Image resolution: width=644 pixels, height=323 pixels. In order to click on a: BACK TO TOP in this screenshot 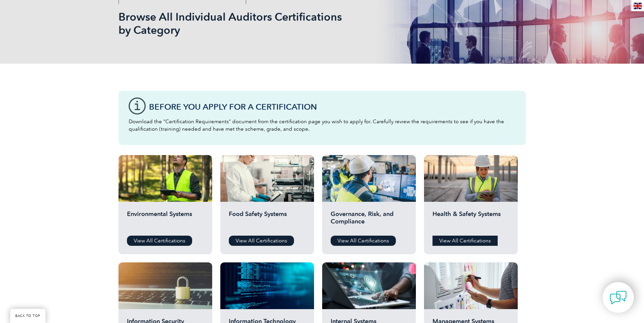, I will do `click(28, 316)`.